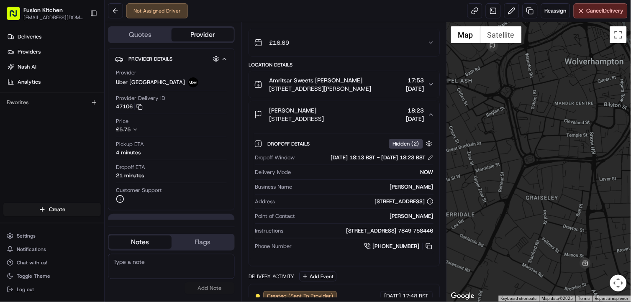 The height and width of the screenshot is (302, 631). Describe the element at coordinates (203, 35) in the screenshot. I see `button: Provider` at that location.